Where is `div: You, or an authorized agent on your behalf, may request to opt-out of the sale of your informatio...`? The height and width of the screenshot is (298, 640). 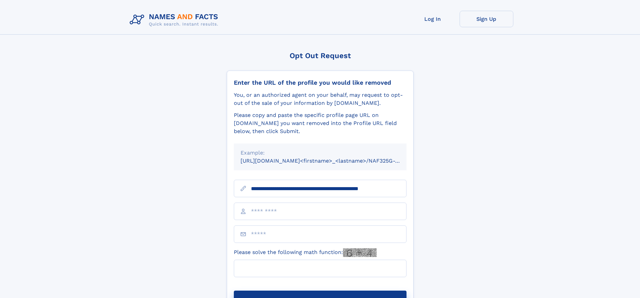
div: You, or an authorized agent on your behalf, may request to opt-out of the sale of your informatio... is located at coordinates (320, 99).